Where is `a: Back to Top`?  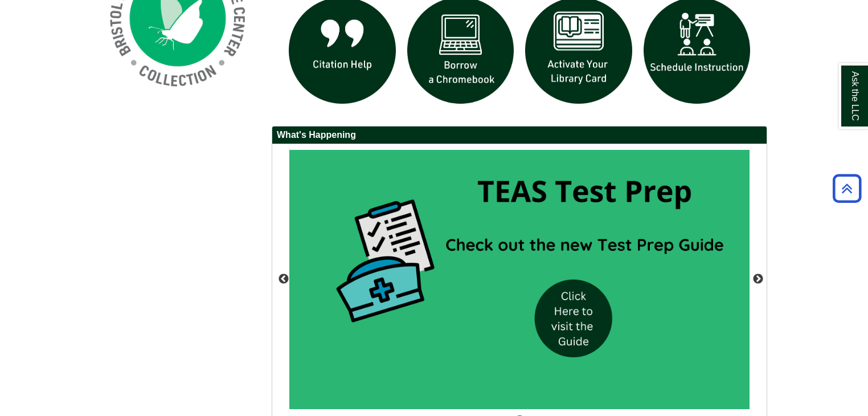
a: Back to Top is located at coordinates (847, 188).